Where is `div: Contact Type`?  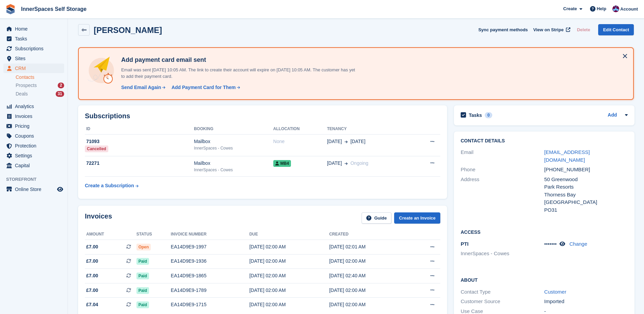 div: Contact Type is located at coordinates (502, 292).